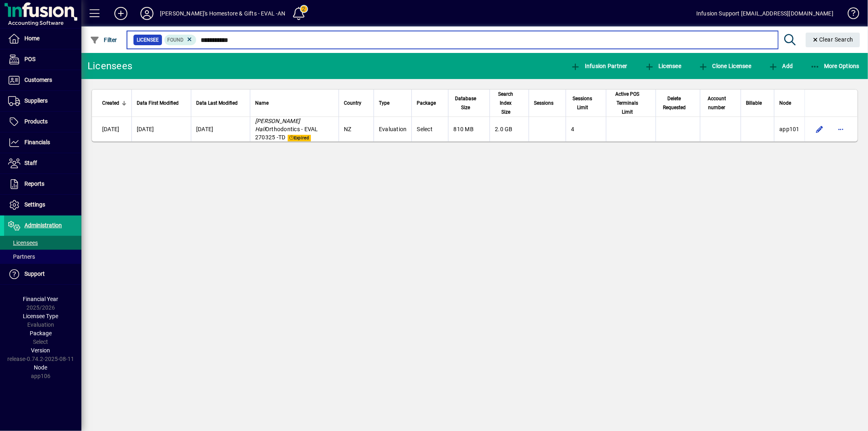  What do you see at coordinates (30, 59) in the screenshot?
I see `span: POS` at bounding box center [30, 59].